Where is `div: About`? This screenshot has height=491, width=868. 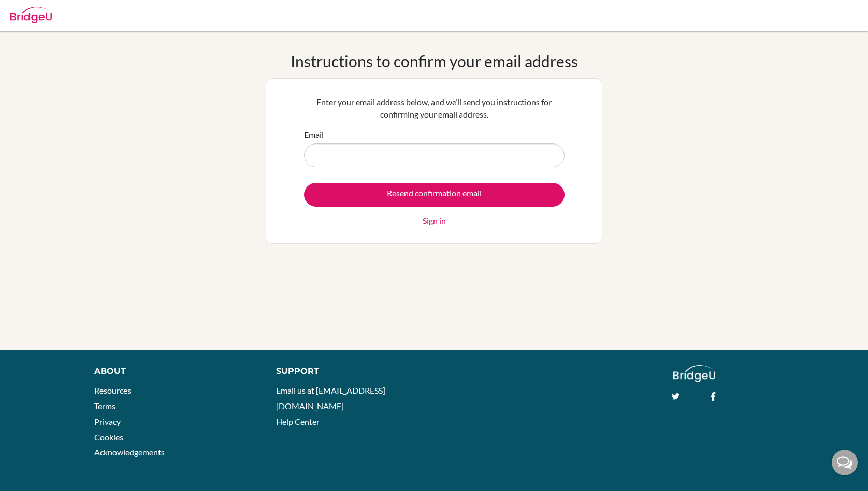 div: About is located at coordinates (173, 371).